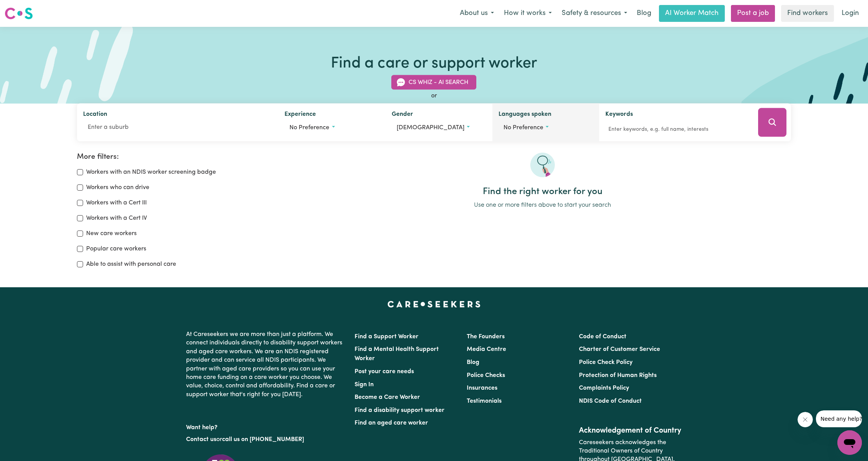 The image size is (868, 461). What do you see at coordinates (484, 401) in the screenshot?
I see `a: Testimonials` at bounding box center [484, 401].